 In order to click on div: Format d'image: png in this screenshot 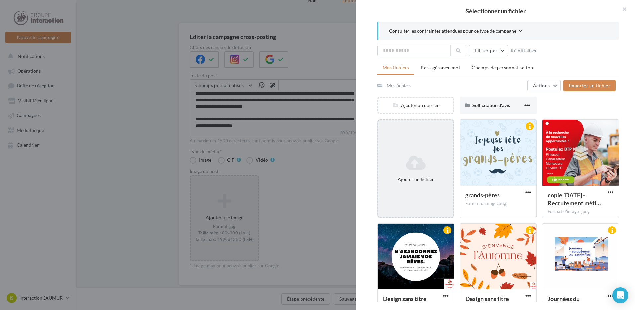, I will do `click(499, 203)`.